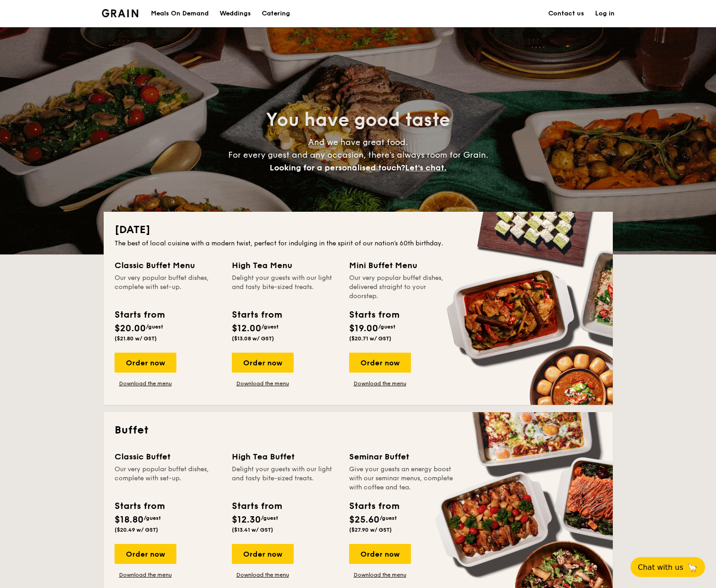  I want to click on h2: Buffet, so click(358, 430).